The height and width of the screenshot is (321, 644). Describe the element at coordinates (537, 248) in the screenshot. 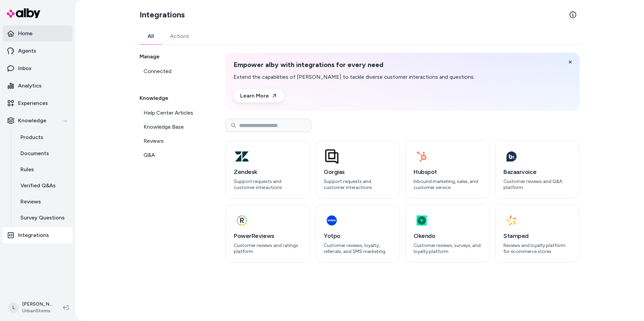

I see `p: Reviews and loyalty platform for ecommerce stores` at that location.